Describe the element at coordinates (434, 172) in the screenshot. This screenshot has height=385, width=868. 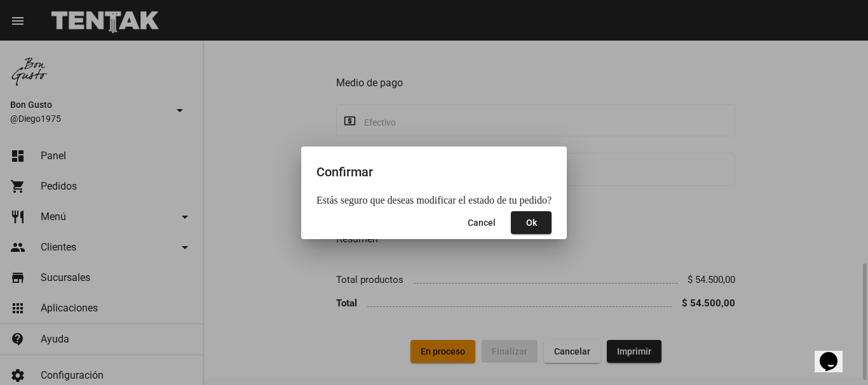
I see `h2: Confirmar` at that location.